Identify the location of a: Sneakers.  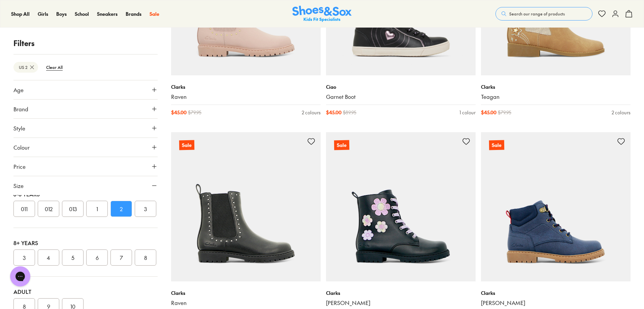
(107, 13).